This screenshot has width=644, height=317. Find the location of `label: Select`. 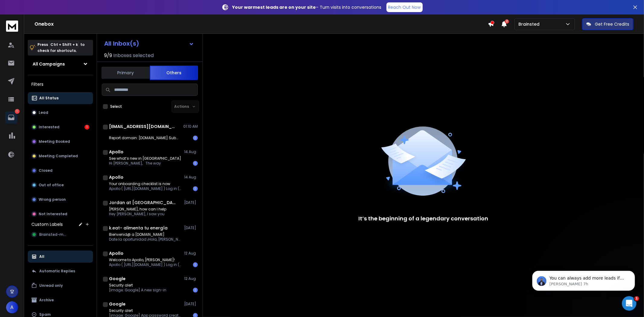

label: Select is located at coordinates (116, 106).